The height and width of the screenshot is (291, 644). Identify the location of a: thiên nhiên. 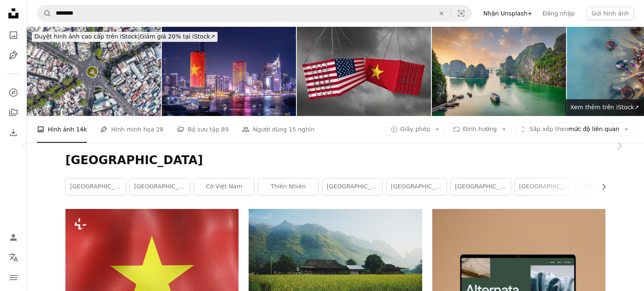
(288, 187).